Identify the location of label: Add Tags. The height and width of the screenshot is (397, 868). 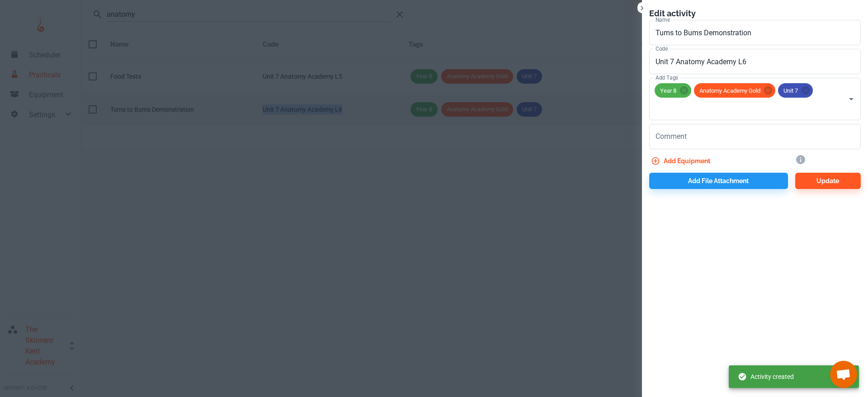
(667, 77).